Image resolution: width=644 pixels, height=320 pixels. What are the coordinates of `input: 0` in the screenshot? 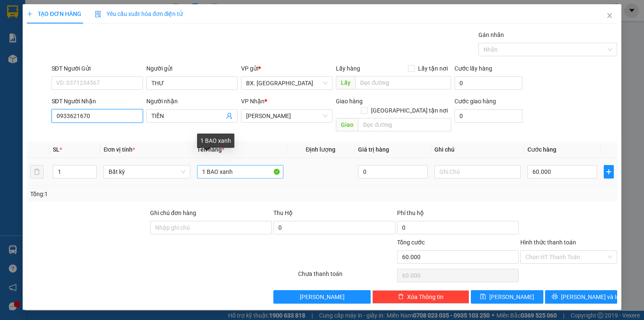 It's located at (393, 172).